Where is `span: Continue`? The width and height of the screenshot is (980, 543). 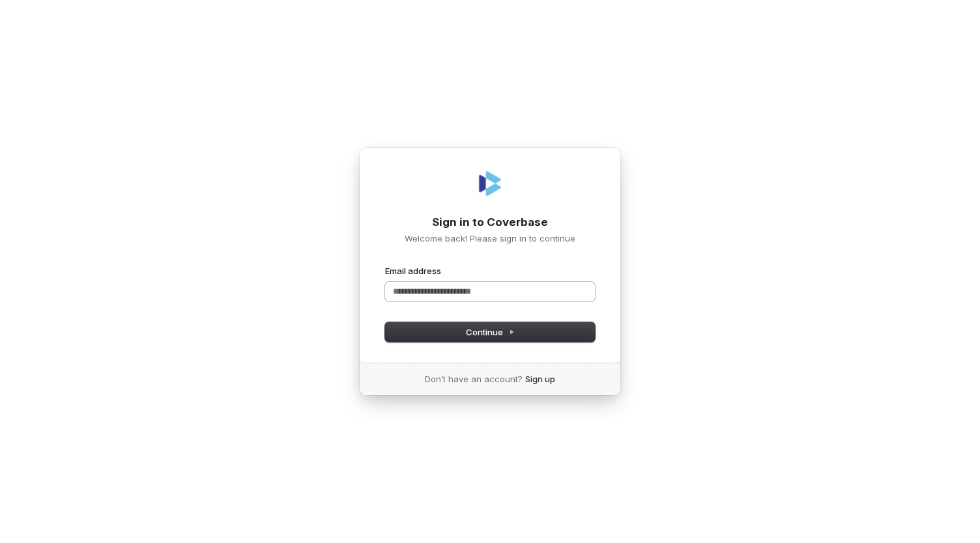
span: Continue is located at coordinates (490, 332).